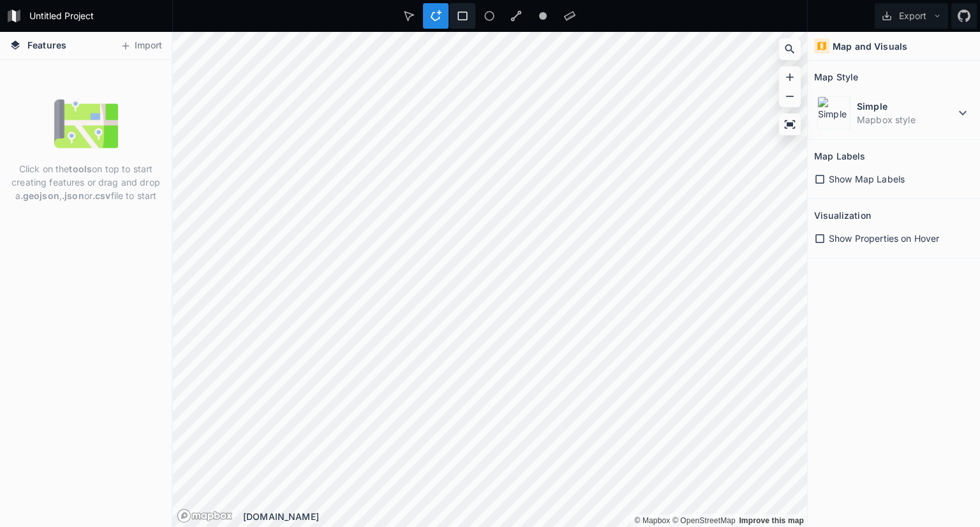 The width and height of the screenshot is (980, 527). I want to click on h4: Map and Visuals, so click(870, 46).